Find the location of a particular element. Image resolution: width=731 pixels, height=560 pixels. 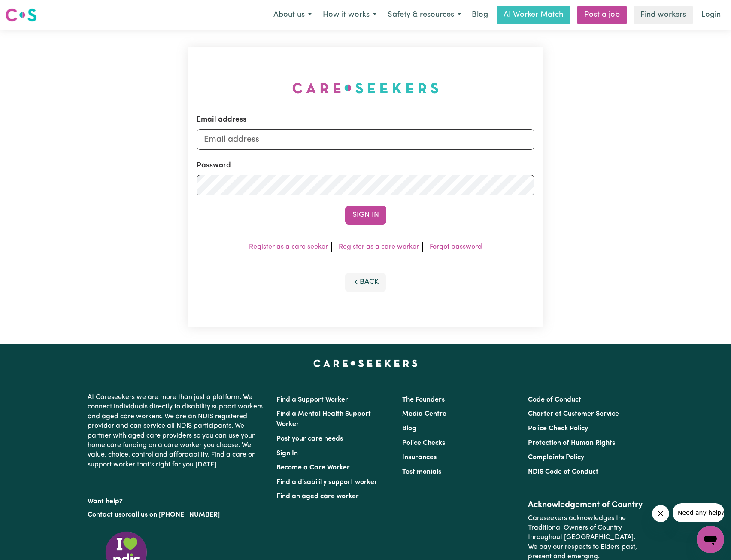

a: Charter of Customer Service is located at coordinates (573, 414).